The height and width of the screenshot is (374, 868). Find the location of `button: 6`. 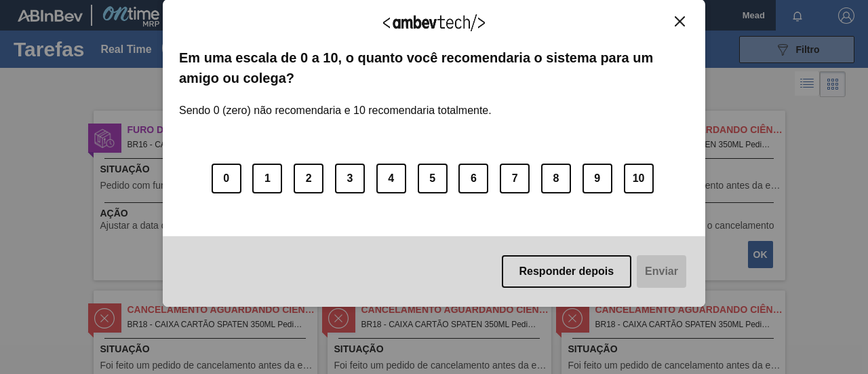

button: 6 is located at coordinates (473, 179).